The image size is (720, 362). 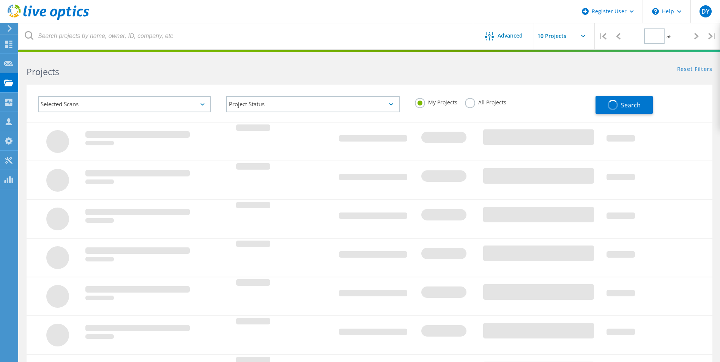 What do you see at coordinates (246, 36) in the screenshot?
I see `input: Search projects by name, owner, ID, company, etc` at bounding box center [246, 36].